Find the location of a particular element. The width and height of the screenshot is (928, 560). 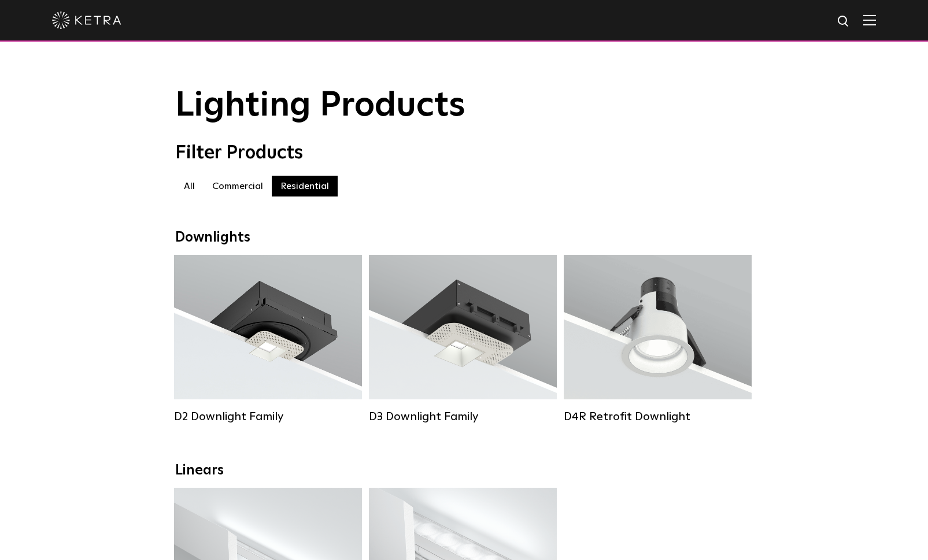

div: Filter Products is located at coordinates (464, 153).